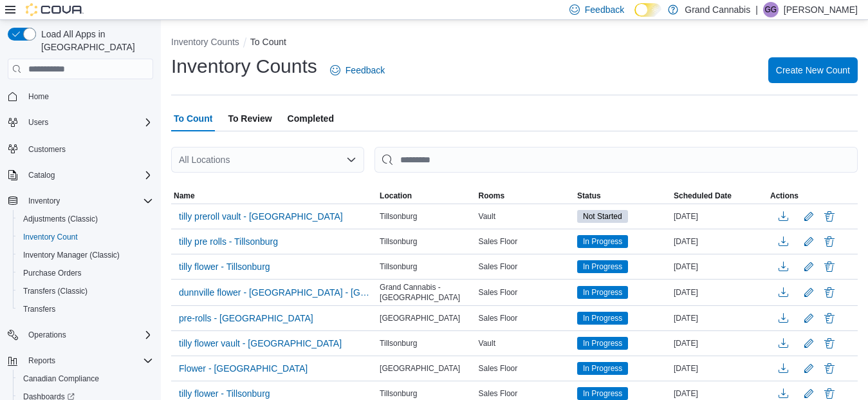 The image size is (868, 400). I want to click on button: Reports, so click(42, 361).